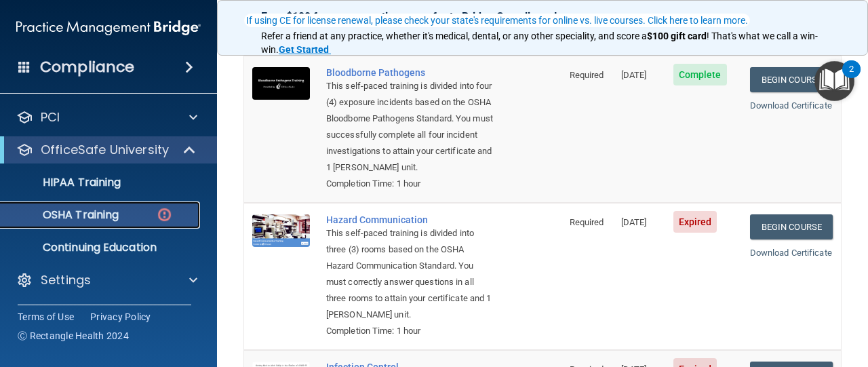  Describe the element at coordinates (410, 220) in the screenshot. I see `div: Hazard Communication` at that location.